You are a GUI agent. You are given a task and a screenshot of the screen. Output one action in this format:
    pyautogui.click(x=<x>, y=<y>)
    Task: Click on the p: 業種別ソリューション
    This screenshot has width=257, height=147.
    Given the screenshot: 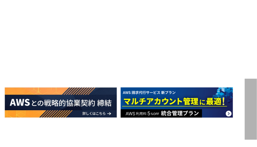 What is the action you would take?
    pyautogui.click(x=171, y=12)
    